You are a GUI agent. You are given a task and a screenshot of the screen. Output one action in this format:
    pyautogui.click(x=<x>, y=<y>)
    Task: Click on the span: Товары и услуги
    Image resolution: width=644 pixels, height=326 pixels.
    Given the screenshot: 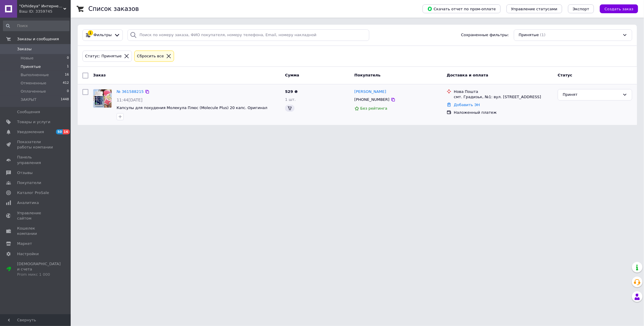 What is the action you would take?
    pyautogui.click(x=34, y=122)
    